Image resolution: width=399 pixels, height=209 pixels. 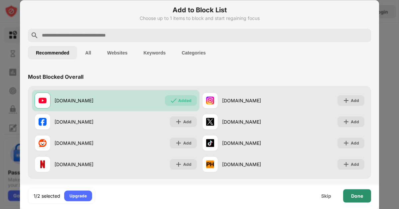 What do you see at coordinates (78, 196) in the screenshot?
I see `div: Upgrade` at bounding box center [78, 196].